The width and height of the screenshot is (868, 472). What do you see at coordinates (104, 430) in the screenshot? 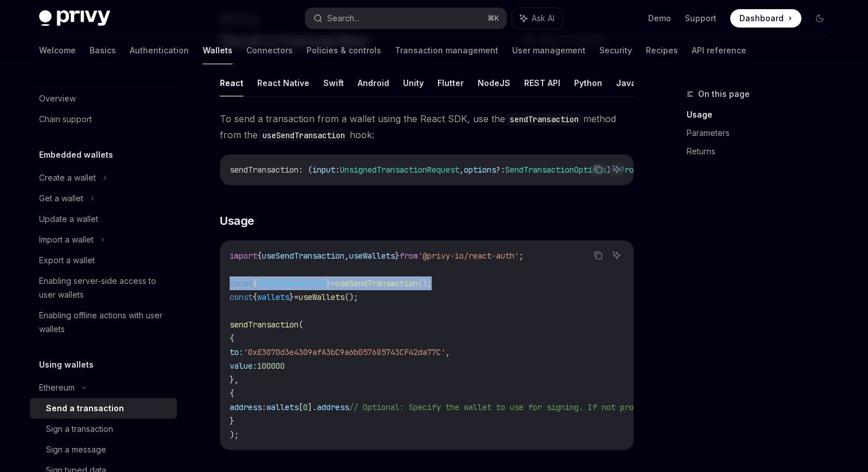
I see `a: Sign a transaction` at bounding box center [104, 430].